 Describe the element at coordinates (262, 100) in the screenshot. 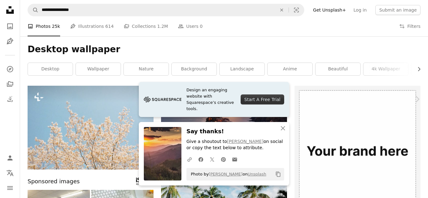

I see `div: Start A Free Trial` at that location.